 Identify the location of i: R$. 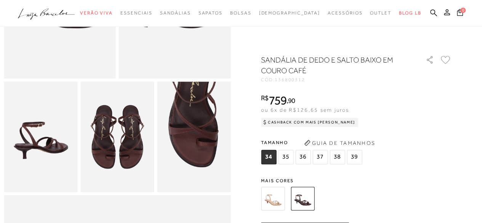
(265, 98).